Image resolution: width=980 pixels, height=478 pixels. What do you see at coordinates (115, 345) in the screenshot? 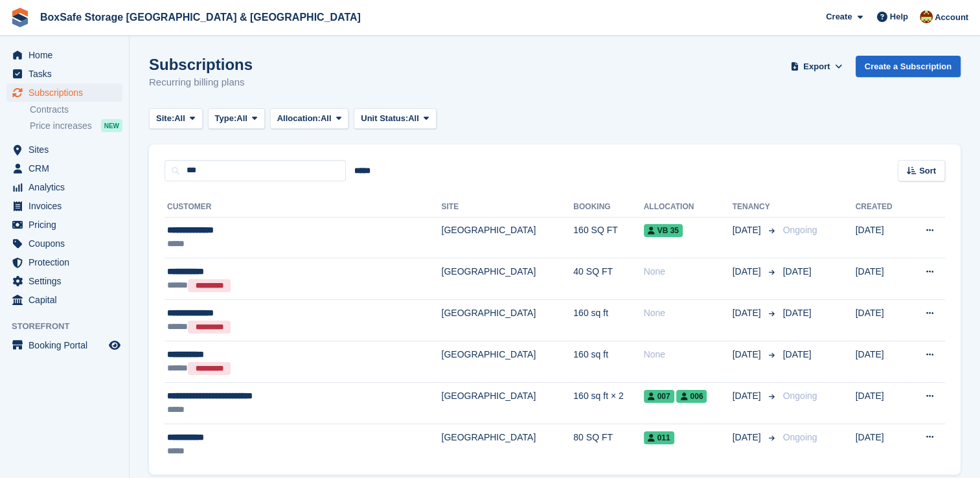
I see `a: Preview store` at bounding box center [115, 345].